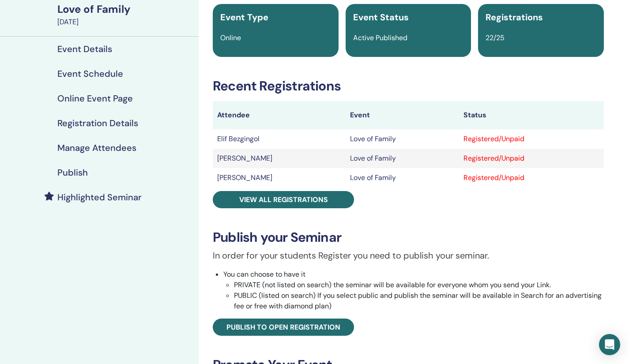 The height and width of the screenshot is (364, 629). I want to click on th: Event, so click(402, 115).